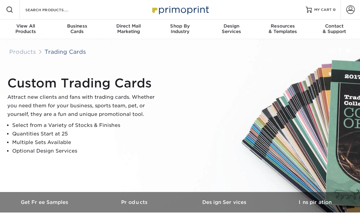 The image size is (360, 218). Describe the element at coordinates (129, 29) in the screenshot. I see `a: Direct MailMarketing` at that location.